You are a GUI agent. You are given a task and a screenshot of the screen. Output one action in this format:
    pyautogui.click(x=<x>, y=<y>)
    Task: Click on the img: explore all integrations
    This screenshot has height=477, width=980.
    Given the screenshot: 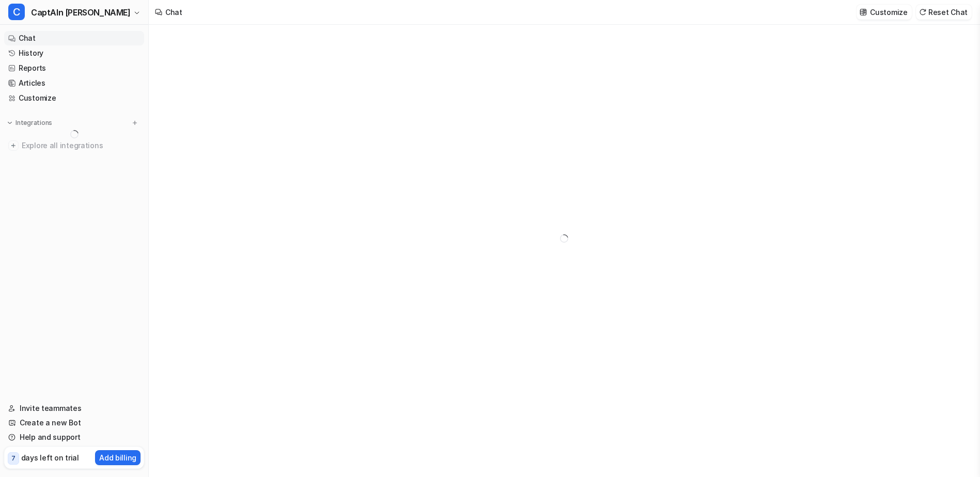 What is the action you would take?
    pyautogui.click(x=14, y=145)
    